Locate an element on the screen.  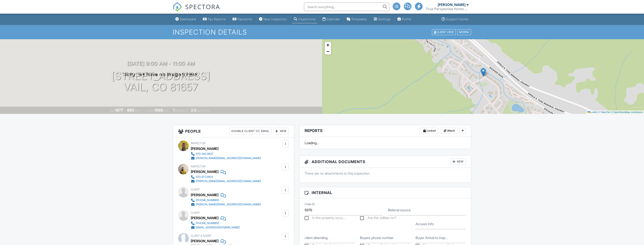
a: Inspections is located at coordinates (305, 19).